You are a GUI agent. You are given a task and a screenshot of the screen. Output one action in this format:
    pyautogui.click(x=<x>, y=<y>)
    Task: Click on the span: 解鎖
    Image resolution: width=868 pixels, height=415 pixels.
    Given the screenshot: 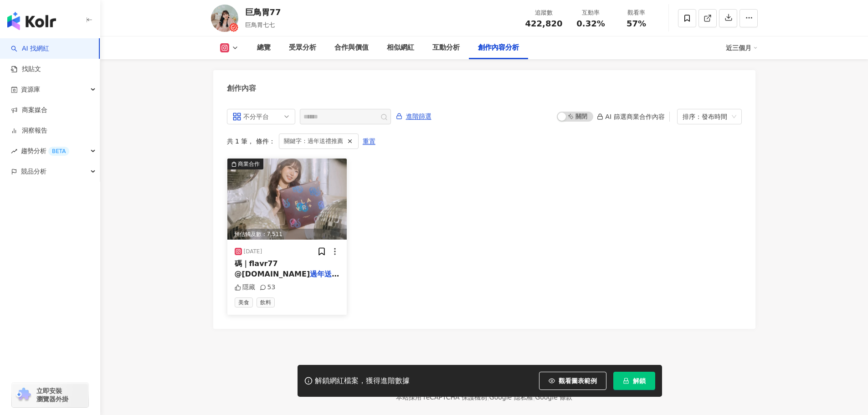 What is the action you would take?
    pyautogui.click(x=639, y=381)
    